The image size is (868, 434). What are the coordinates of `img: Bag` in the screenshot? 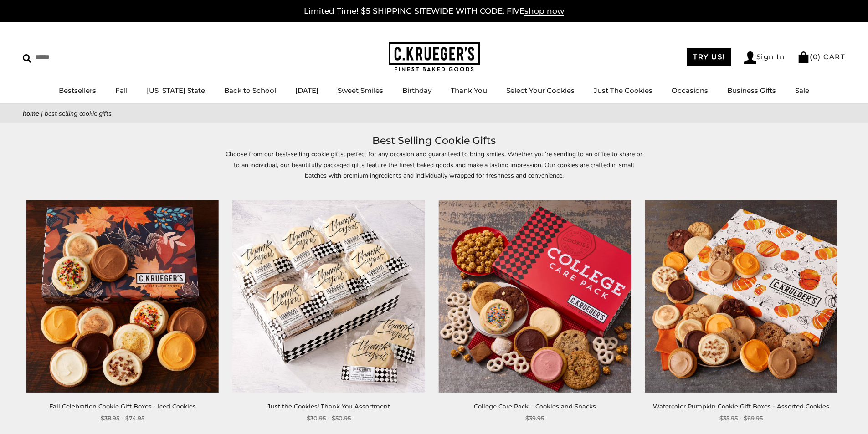 It's located at (803, 58).